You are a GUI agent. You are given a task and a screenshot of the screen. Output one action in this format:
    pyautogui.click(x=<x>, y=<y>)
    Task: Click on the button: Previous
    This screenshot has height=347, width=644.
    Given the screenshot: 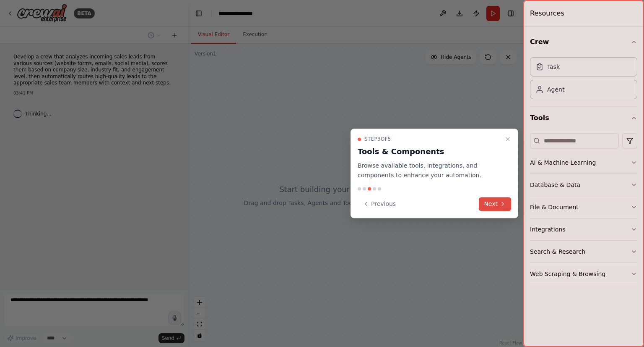 What is the action you would take?
    pyautogui.click(x=379, y=204)
    